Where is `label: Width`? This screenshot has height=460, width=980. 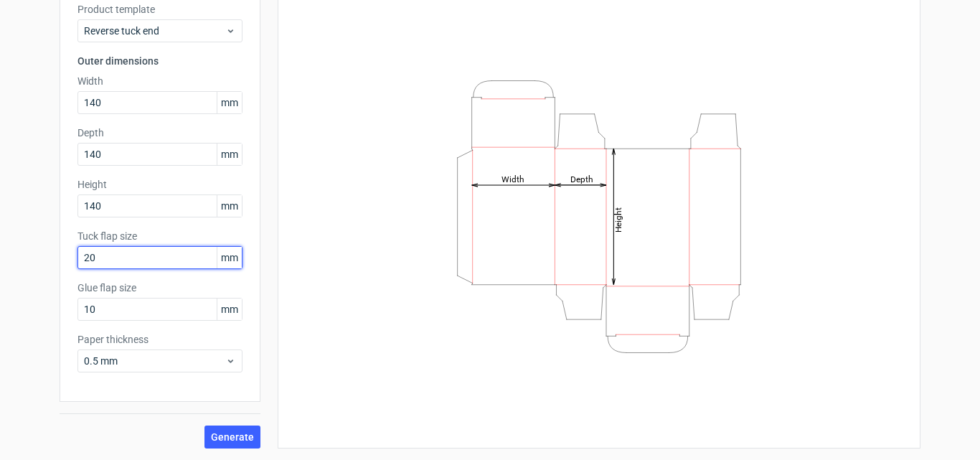 label: Width is located at coordinates (160, 81).